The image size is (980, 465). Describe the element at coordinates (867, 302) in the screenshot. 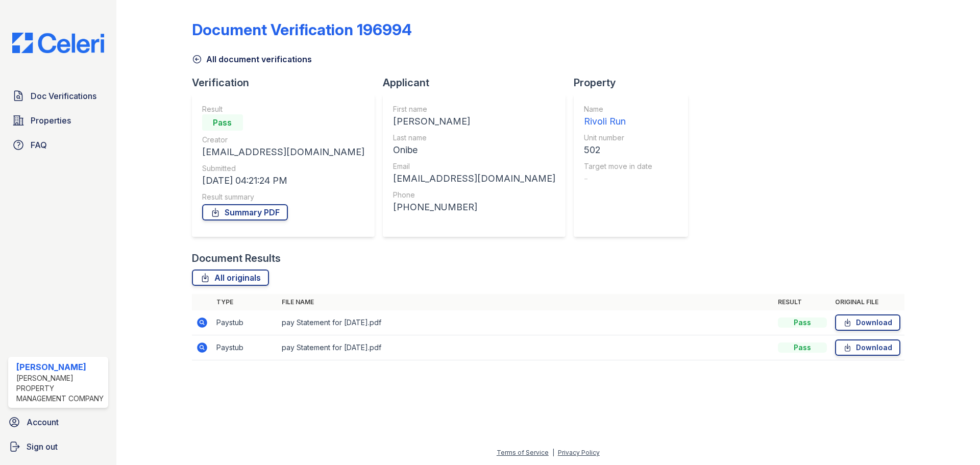

I see `th: Original file` at that location.